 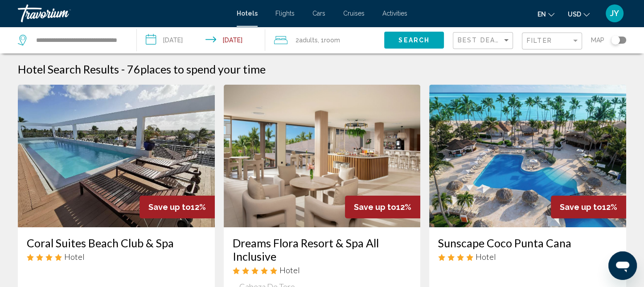 What do you see at coordinates (615, 13) in the screenshot?
I see `button: User Menu` at bounding box center [615, 13].